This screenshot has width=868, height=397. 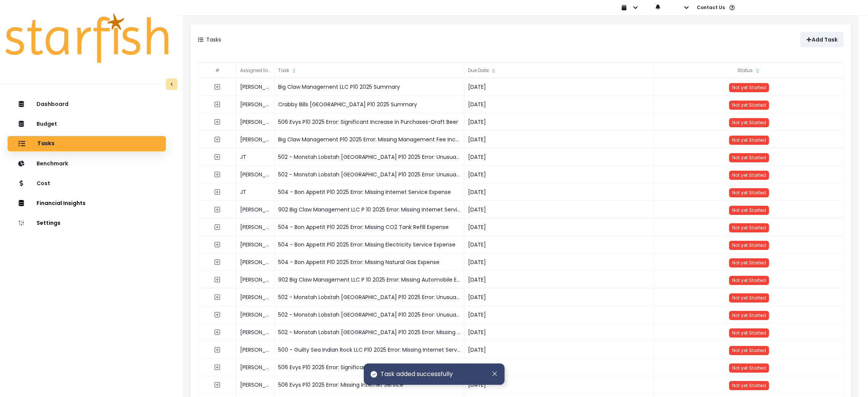 What do you see at coordinates (87, 163) in the screenshot?
I see `button: Benchmark` at bounding box center [87, 163].